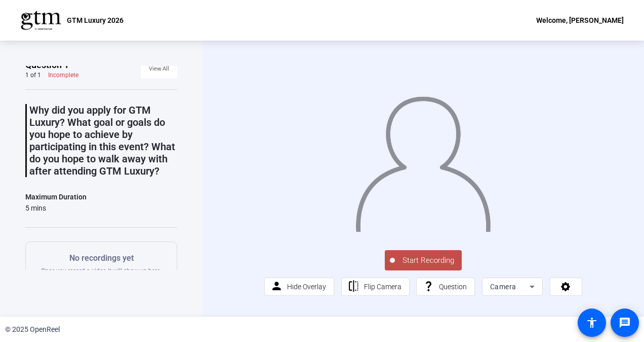 This screenshot has width=644, height=342. Describe the element at coordinates (592, 322) in the screenshot. I see `mat-icon: accessibility` at that location.